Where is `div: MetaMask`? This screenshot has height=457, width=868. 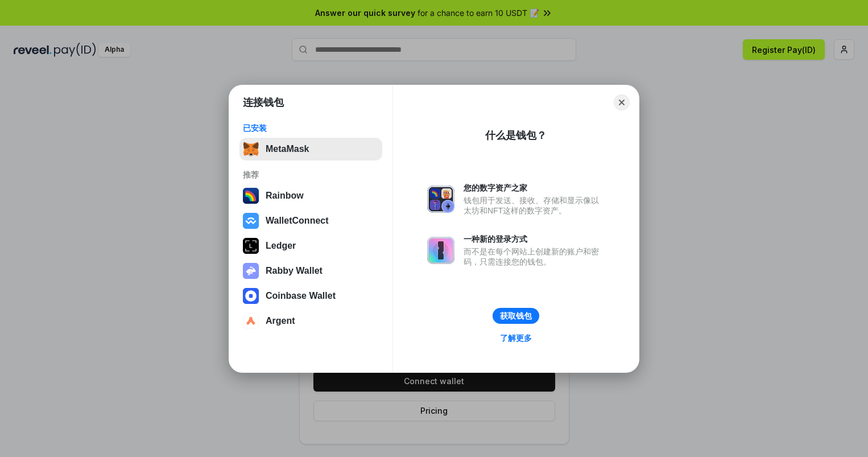
div: MetaMask is located at coordinates (287, 150).